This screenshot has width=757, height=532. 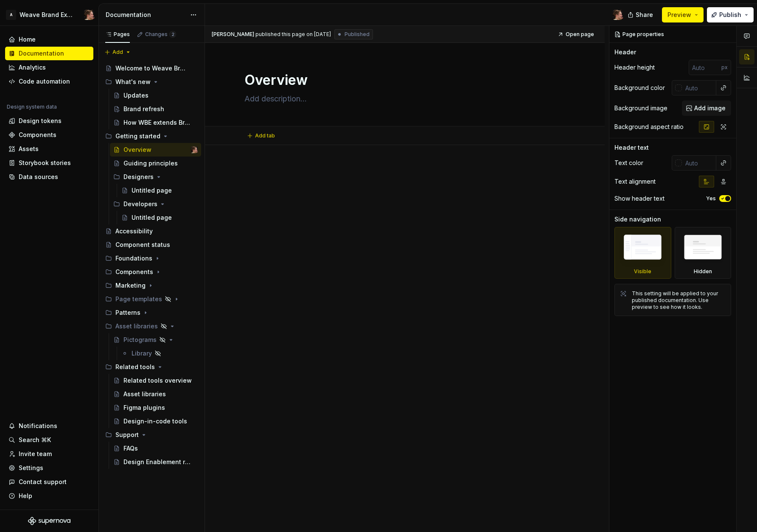 I want to click on div: Changes, so click(x=161, y=35).